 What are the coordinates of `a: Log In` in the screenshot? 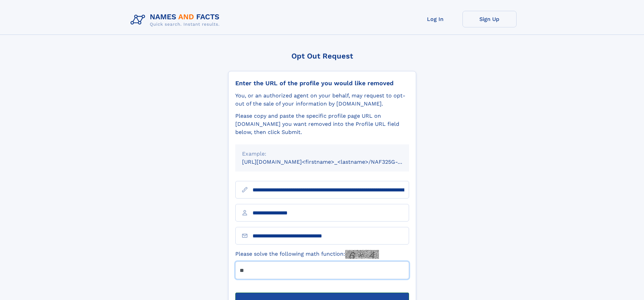 It's located at (435, 19).